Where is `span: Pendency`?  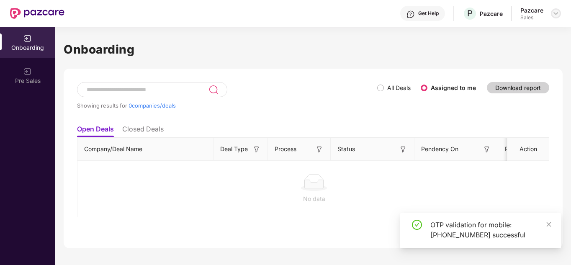
span: Pendency is located at coordinates (526, 149).